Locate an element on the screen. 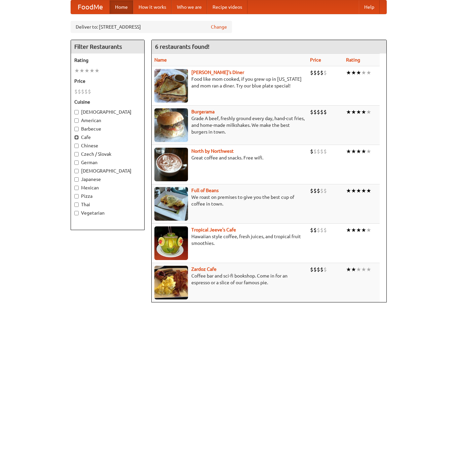 The height and width of the screenshot is (476, 457). label: Barbecue is located at coordinates (108, 129).